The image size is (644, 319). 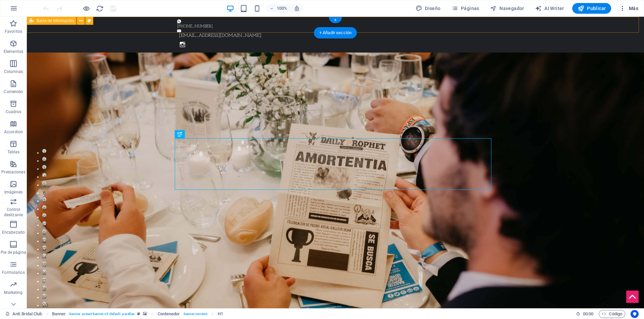 What do you see at coordinates (466, 9) in the screenshot?
I see `button: Páginas` at bounding box center [466, 9].